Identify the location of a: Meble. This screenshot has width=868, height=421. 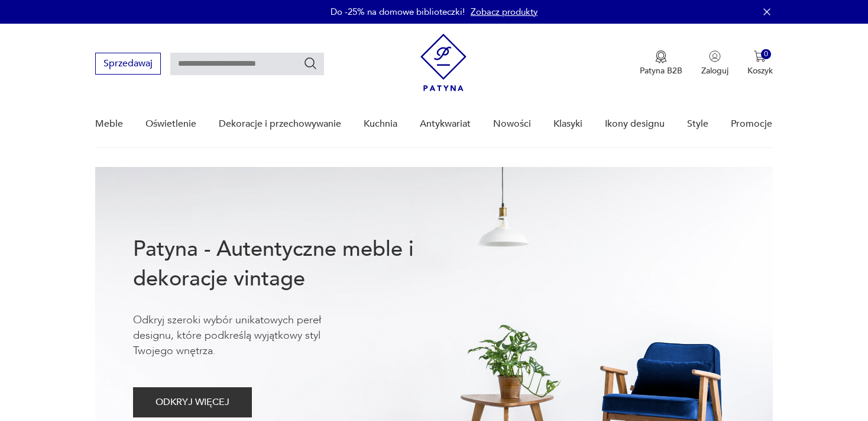
(109, 124).